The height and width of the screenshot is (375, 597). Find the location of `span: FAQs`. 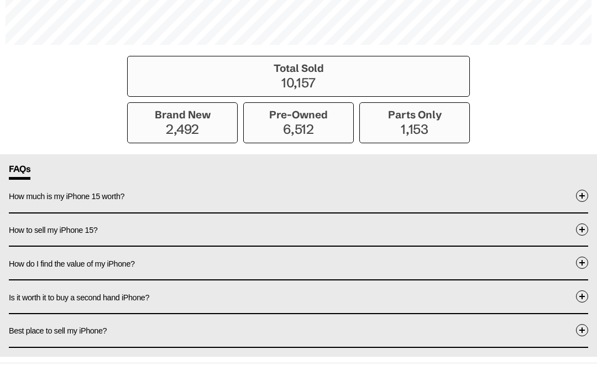

span: FAQs is located at coordinates (19, 171).